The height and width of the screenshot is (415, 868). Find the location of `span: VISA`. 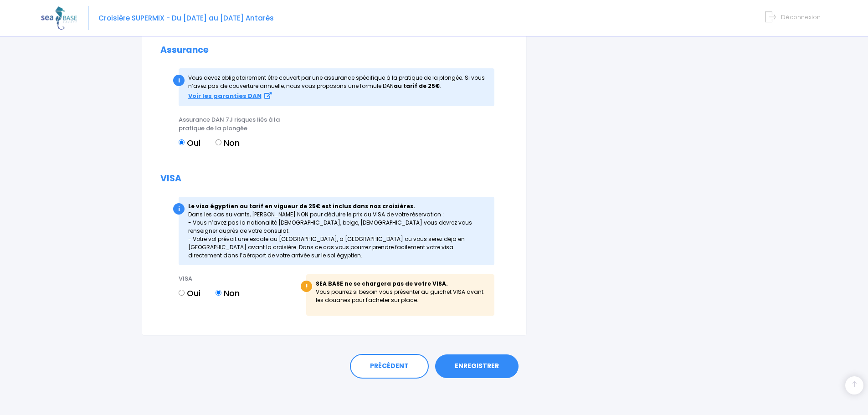

span: VISA is located at coordinates (185, 278).